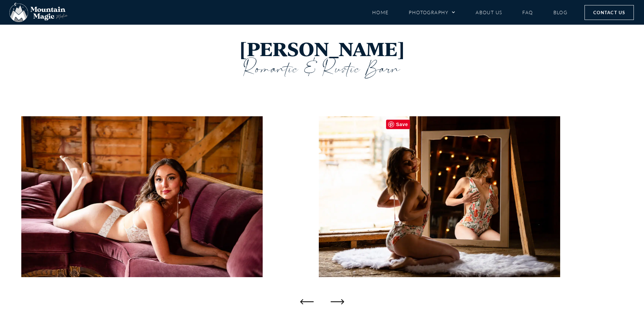 Image resolution: width=644 pixels, height=314 pixels. I want to click on span: Save, so click(398, 125).